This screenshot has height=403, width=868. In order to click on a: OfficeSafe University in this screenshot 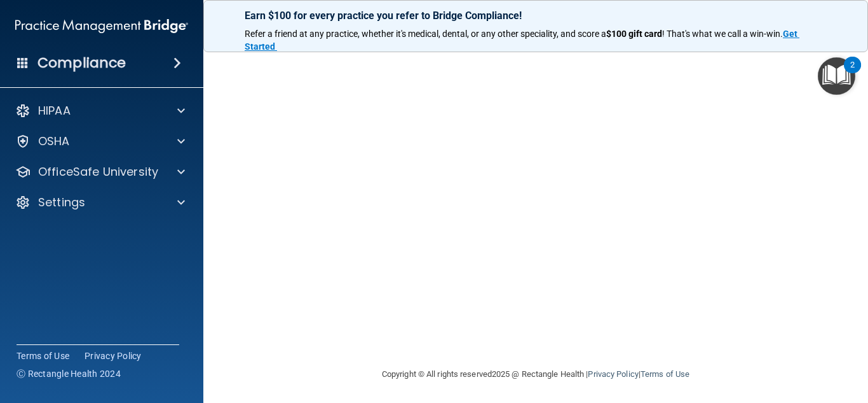, I will do `click(100, 172)`.